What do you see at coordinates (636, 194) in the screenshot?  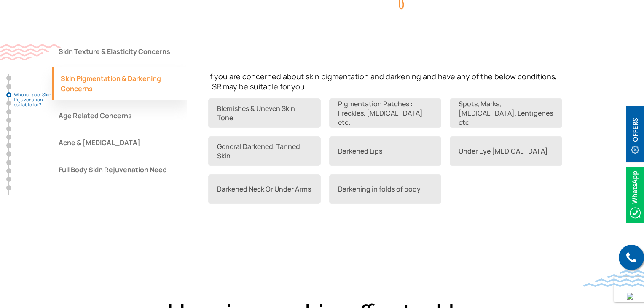 I see `a: Whatsappicon` at bounding box center [636, 194].